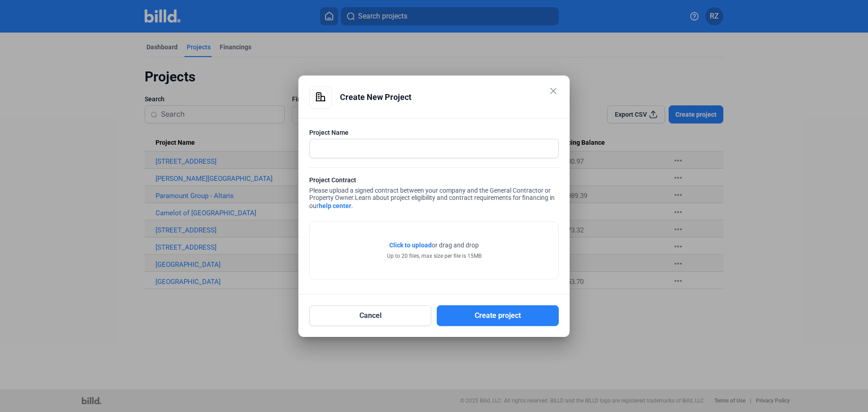 The width and height of the screenshot is (868, 412). I want to click on a: help center, so click(335, 206).